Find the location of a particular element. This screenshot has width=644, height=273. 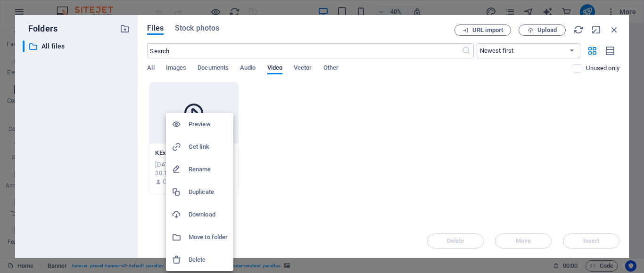

h6: Rename is located at coordinates (208, 170).